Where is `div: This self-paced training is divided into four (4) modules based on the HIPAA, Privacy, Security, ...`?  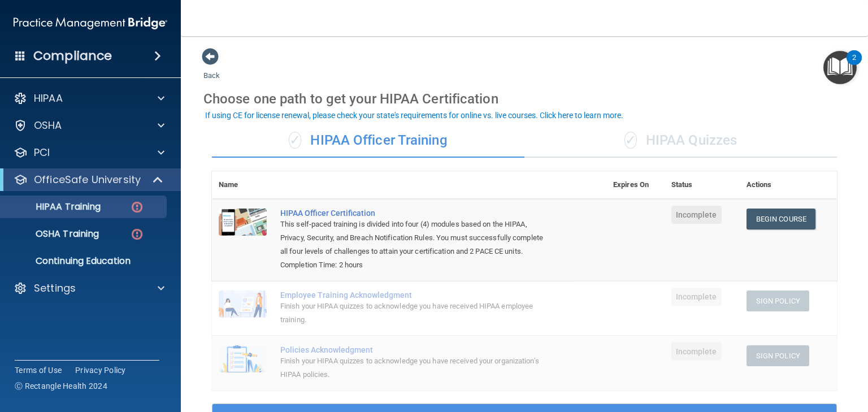 div: This self-paced training is divided into four (4) modules based on the HIPAA, Privacy, Security, ... is located at coordinates (415, 238).